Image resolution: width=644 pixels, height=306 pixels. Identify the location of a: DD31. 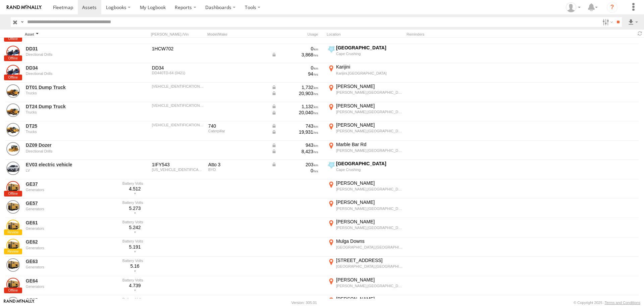
(72, 49).